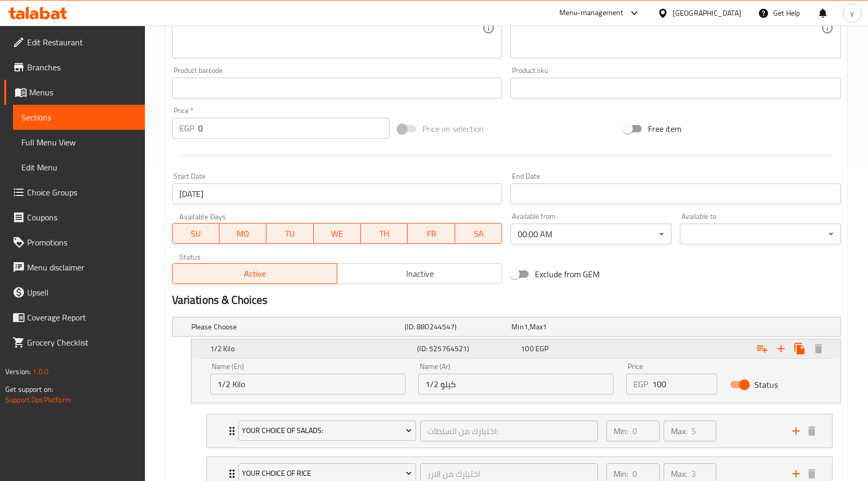 The height and width of the screenshot is (481, 868). I want to click on span: SU, so click(196, 233).